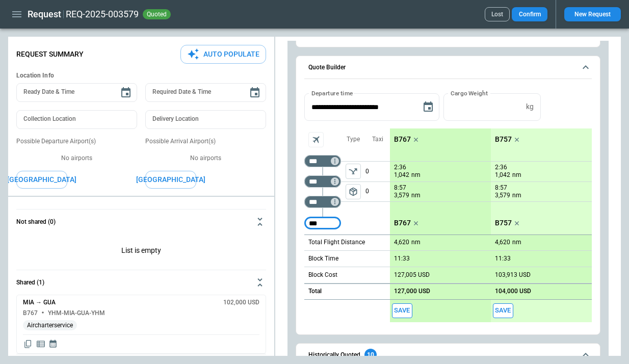  Describe the element at coordinates (76, 141) in the screenshot. I see `p: Possible Departure Airport(s)` at that location.